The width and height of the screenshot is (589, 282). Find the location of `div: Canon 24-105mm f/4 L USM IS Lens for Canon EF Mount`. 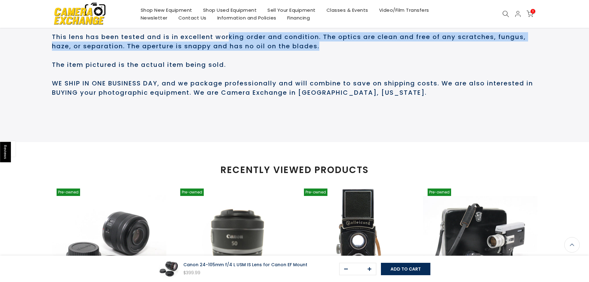

div: Canon 24-105mm f/4 L USM IS Lens for Canon EF Mount is located at coordinates (245, 264).